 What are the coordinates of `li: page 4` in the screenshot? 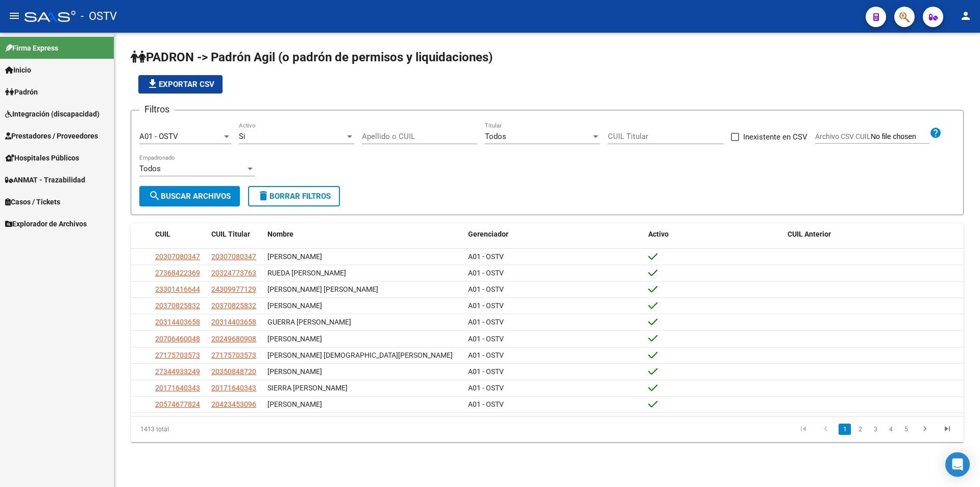 It's located at (891, 429).